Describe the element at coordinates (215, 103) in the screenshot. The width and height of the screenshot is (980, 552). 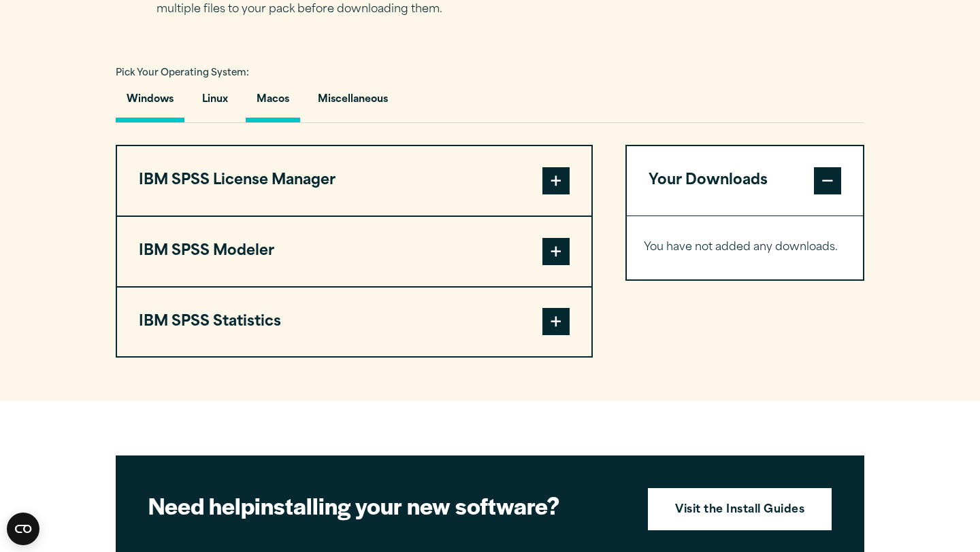
I see `button: Linux` at that location.